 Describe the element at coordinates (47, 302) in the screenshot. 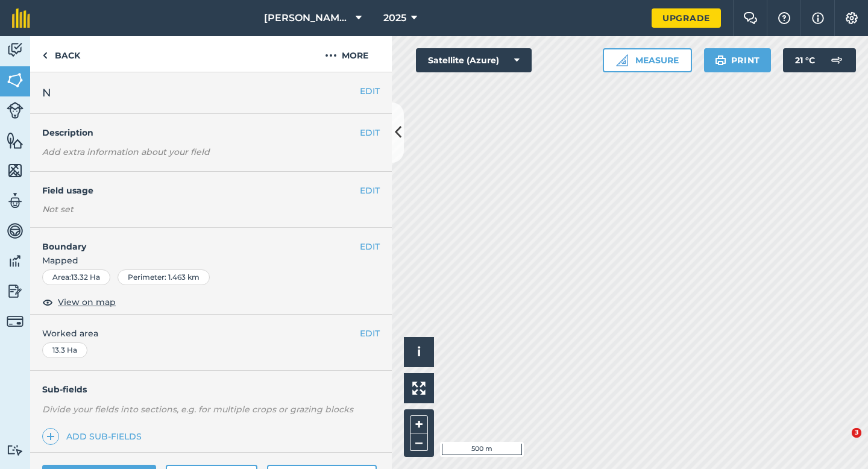

I see `img: svg+xml;base64,PHN2ZyB4bWxucz0iaHR0cDovL3d3dy53My5vcmcvMjAwMC9zdmciIHdpZHRoPSIxOCIgaGVpZ2h0PSIyNC...` at that location.